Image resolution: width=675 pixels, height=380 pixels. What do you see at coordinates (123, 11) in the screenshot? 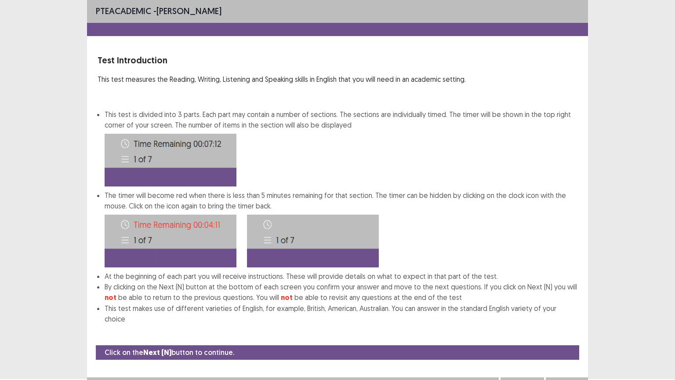
I see `span: PTE academic` at bounding box center [123, 11].